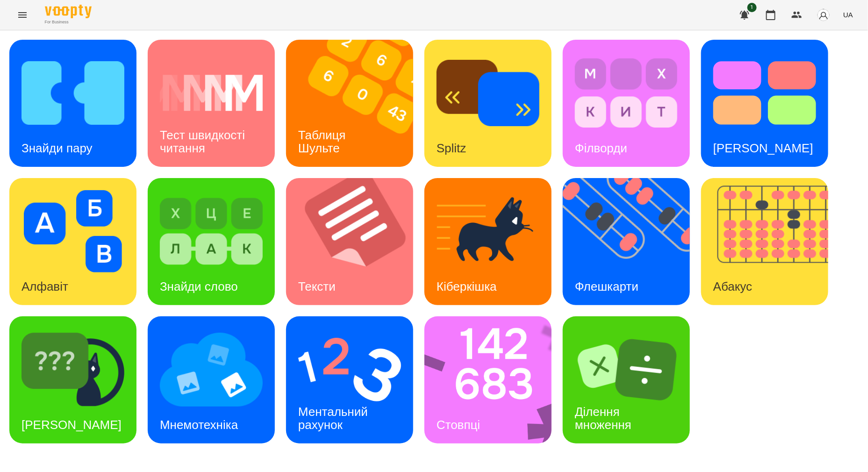 The width and height of the screenshot is (868, 472). What do you see at coordinates (211, 381) in the screenshot?
I see `a: МнемотехнікаМнемотехніка` at bounding box center [211, 381].